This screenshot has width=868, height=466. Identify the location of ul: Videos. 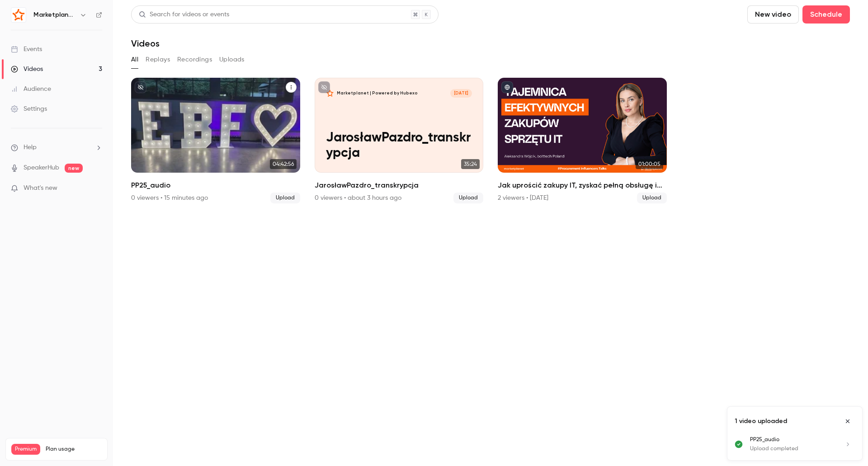
(491, 141).